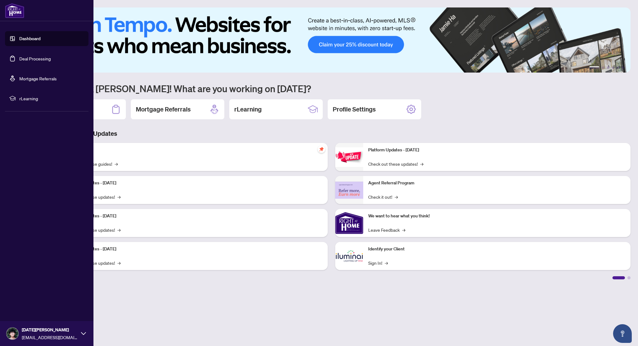 This screenshot has height=346, width=638. I want to click on a: Mortgage Referrals, so click(38, 79).